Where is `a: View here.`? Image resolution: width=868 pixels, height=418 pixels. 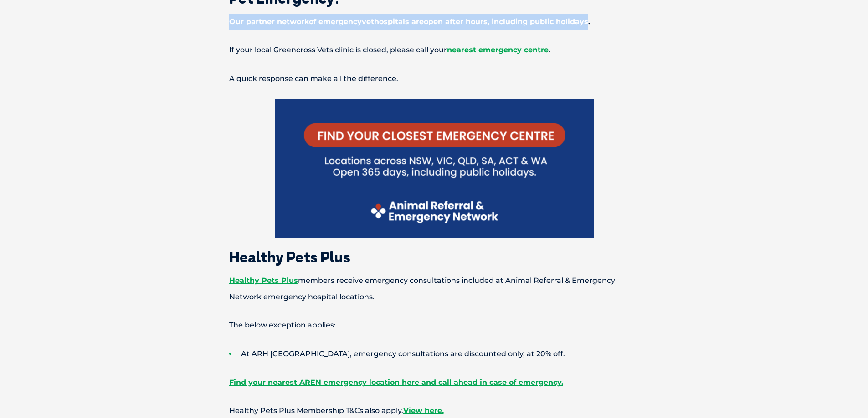
a: View here. is located at coordinates (423, 411).